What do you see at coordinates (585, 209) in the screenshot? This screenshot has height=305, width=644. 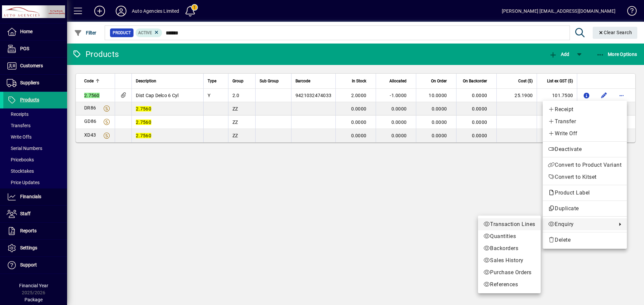 I see `span: Duplicate` at bounding box center [585, 209].